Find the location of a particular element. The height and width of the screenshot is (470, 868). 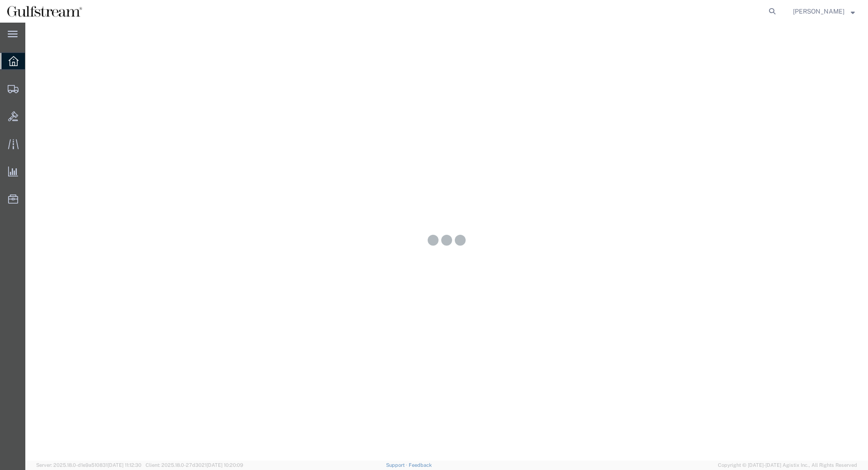

a: Support is located at coordinates (397, 465).